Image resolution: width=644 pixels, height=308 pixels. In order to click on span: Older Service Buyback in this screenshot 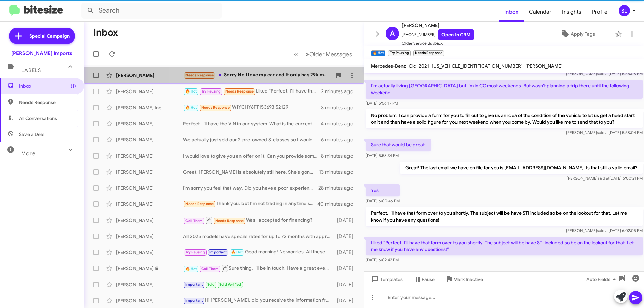, I will do `click(438, 43)`.